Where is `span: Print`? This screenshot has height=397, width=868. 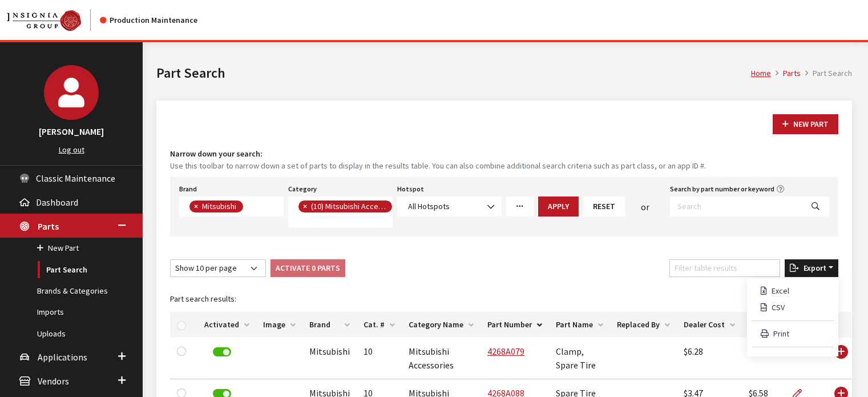 span: Print is located at coordinates (779, 334).